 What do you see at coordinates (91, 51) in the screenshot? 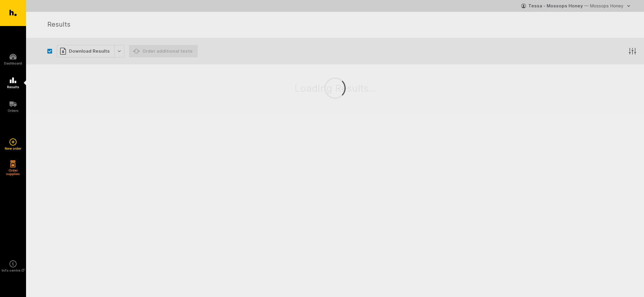
I see `div: Download Results` at bounding box center [91, 51].